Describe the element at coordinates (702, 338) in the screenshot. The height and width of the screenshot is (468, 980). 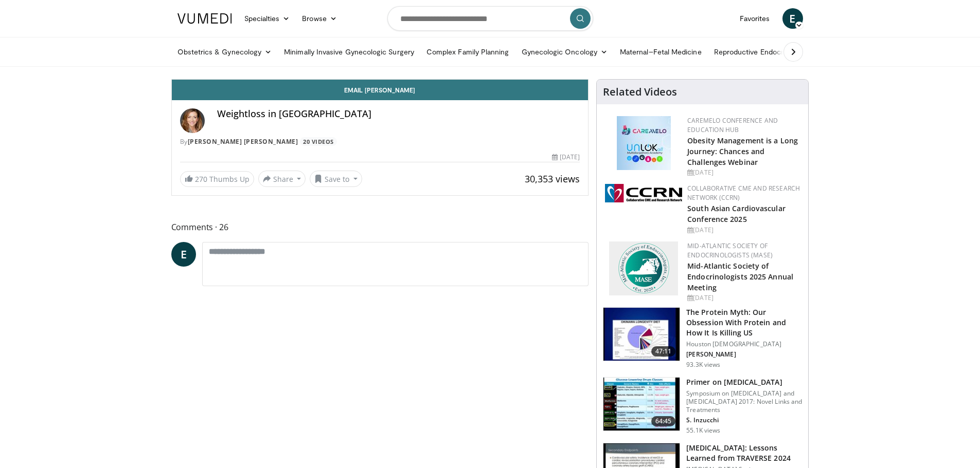
I see `a: 47:11 The Protein Myth: Our Obsession With Protein and How It Is Killing US Houston [DEMOGRAPHIC_...` at that location.